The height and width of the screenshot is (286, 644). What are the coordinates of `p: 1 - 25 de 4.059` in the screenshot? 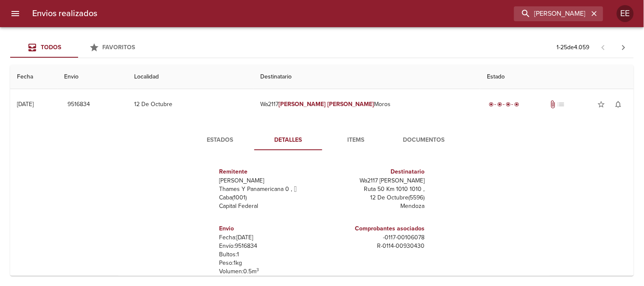 It's located at (573, 48).